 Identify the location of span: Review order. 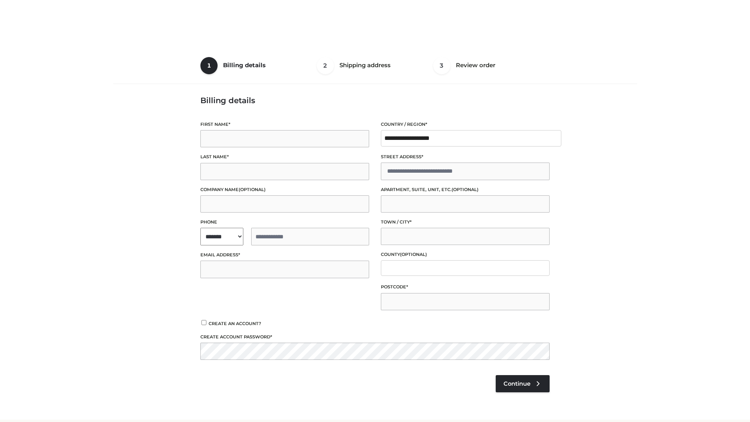
(476, 65).